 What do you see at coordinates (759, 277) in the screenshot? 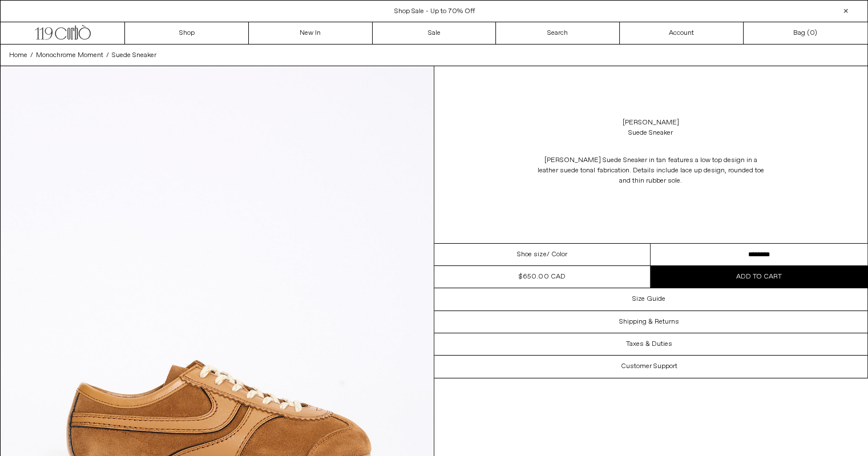
I see `button: Add to cart` at bounding box center [759, 277].